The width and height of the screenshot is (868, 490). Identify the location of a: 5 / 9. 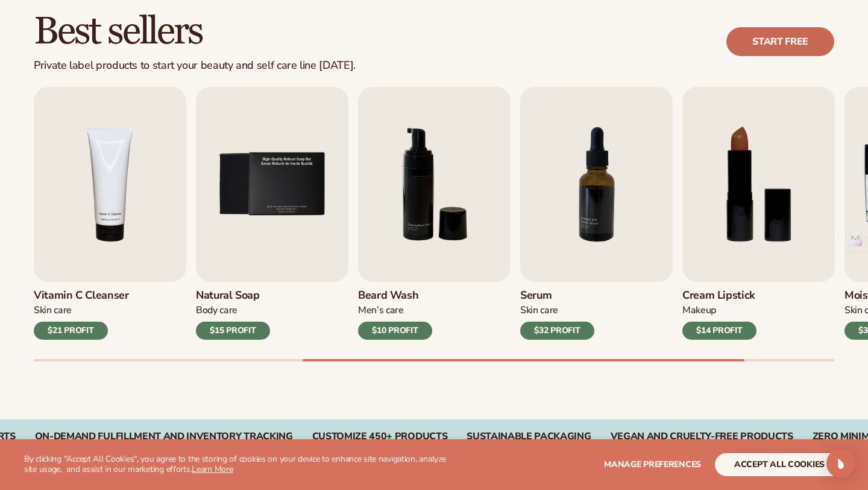
(272, 213).